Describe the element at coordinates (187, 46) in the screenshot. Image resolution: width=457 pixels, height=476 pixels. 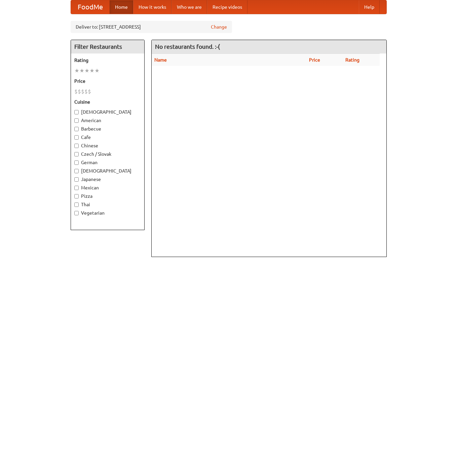
I see `ng-pluralize: No restaurants found. :-(` at that location.